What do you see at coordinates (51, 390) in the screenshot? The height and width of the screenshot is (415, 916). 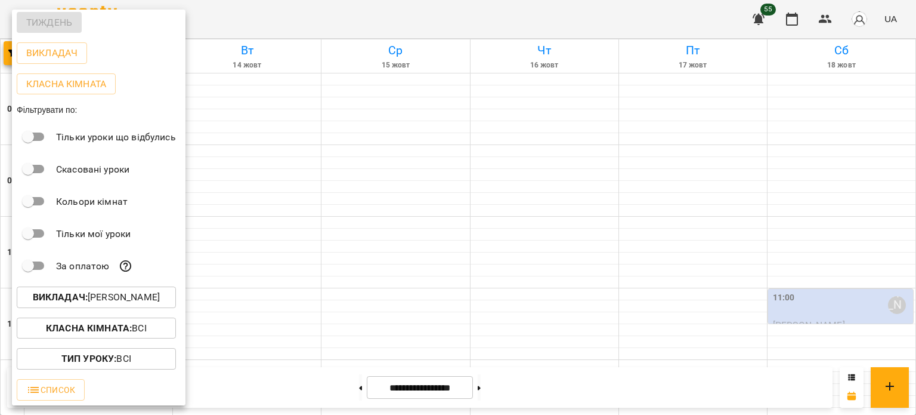 I see `button: Список` at bounding box center [51, 390].